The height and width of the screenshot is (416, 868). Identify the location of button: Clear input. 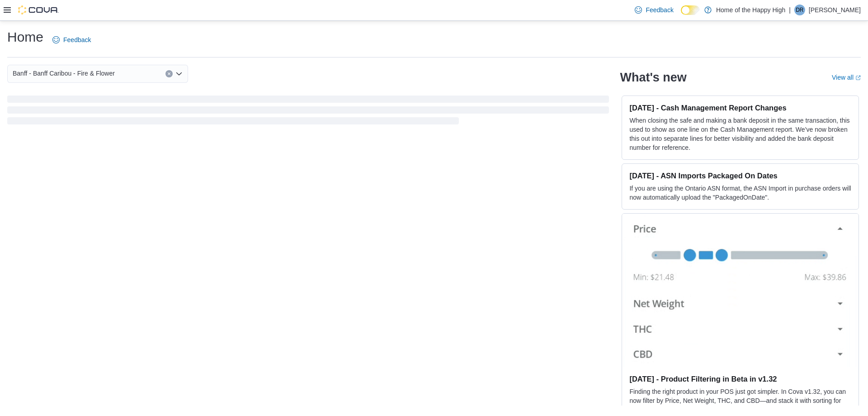
(169, 74).